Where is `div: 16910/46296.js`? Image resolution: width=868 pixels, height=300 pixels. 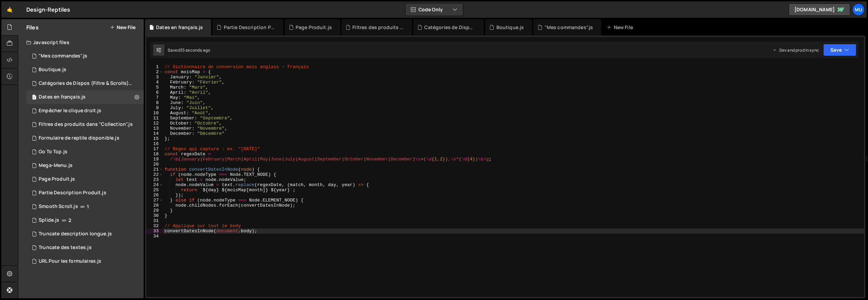
div: 16910/46296.js is located at coordinates (85, 207).